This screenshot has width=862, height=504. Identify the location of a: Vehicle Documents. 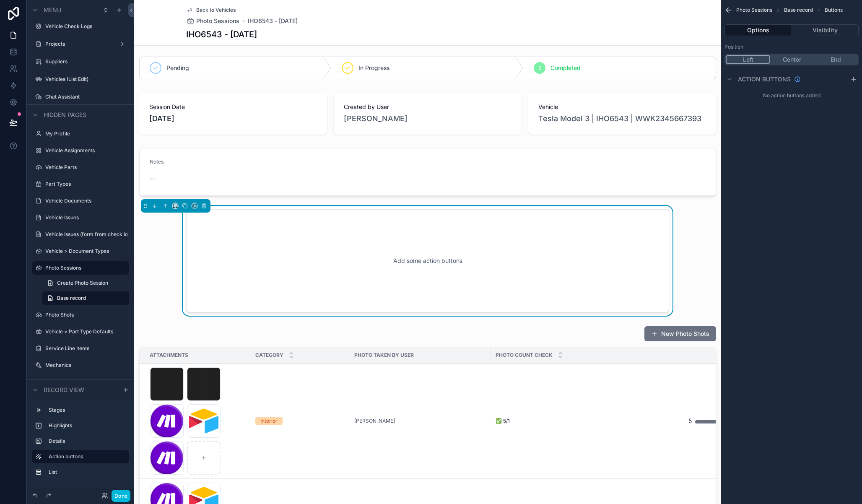
(85, 201).